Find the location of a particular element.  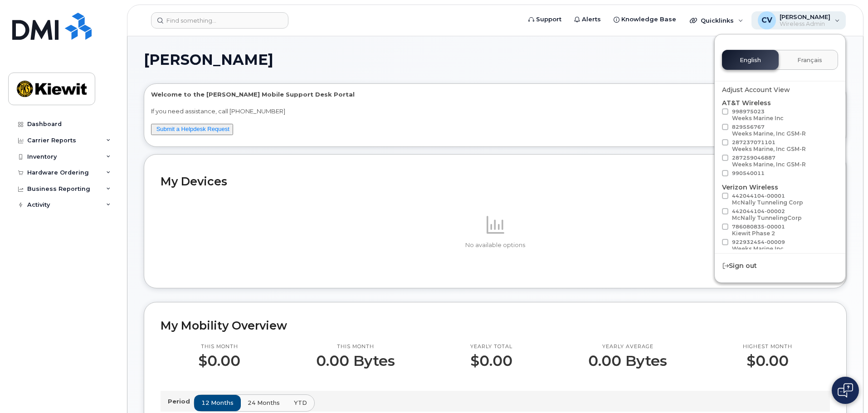

h2: My Devices is located at coordinates (437, 181).